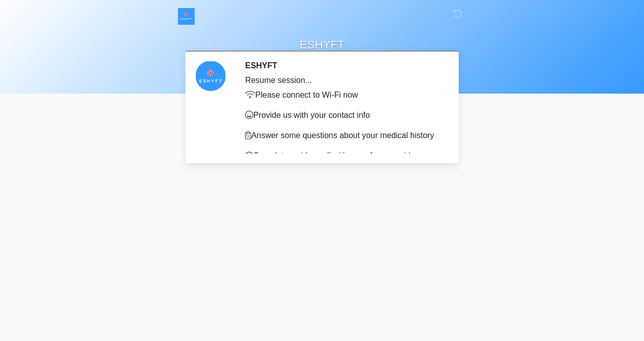 Image resolution: width=644 pixels, height=341 pixels. What do you see at coordinates (343, 80) in the screenshot?
I see `div: Resume session...` at bounding box center [343, 80].